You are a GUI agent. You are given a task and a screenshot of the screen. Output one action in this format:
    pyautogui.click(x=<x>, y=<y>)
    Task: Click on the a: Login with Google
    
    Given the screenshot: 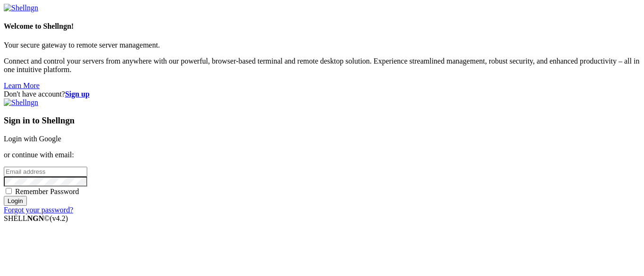 What is the action you would take?
    pyautogui.click(x=33, y=138)
    